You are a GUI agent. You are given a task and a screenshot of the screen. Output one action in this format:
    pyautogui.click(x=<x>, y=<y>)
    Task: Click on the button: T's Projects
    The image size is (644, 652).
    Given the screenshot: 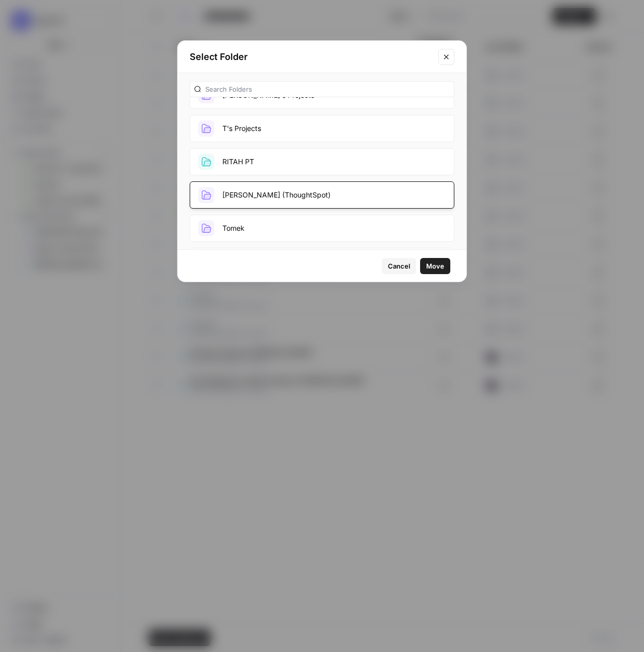 What is the action you would take?
    pyautogui.click(x=322, y=128)
    